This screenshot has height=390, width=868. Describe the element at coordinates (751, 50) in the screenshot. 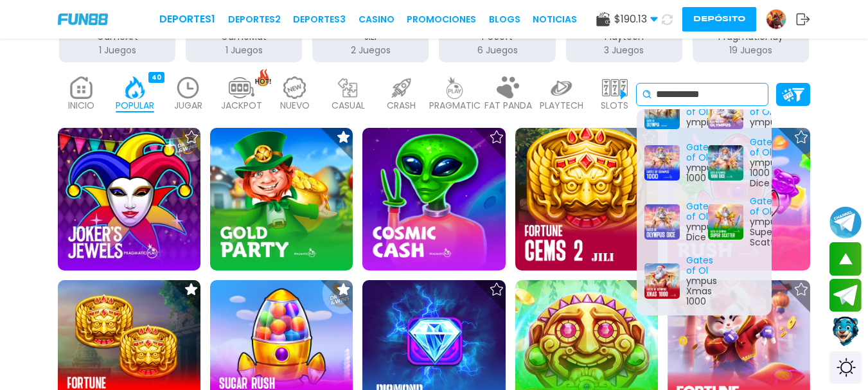

I see `p: 19 Juegos` at that location.